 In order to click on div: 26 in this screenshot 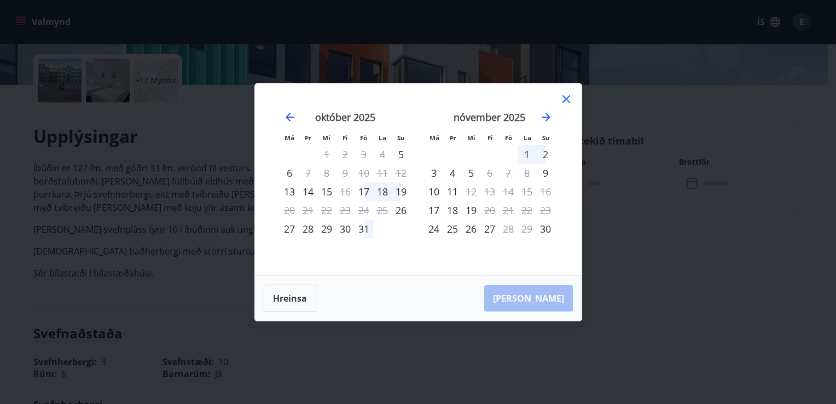, I will do `click(471, 229)`.